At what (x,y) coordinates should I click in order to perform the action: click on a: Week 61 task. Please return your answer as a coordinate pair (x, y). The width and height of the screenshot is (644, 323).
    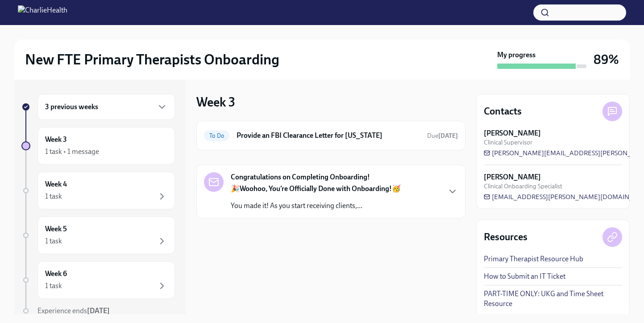
    Looking at the image, I should click on (98, 280).